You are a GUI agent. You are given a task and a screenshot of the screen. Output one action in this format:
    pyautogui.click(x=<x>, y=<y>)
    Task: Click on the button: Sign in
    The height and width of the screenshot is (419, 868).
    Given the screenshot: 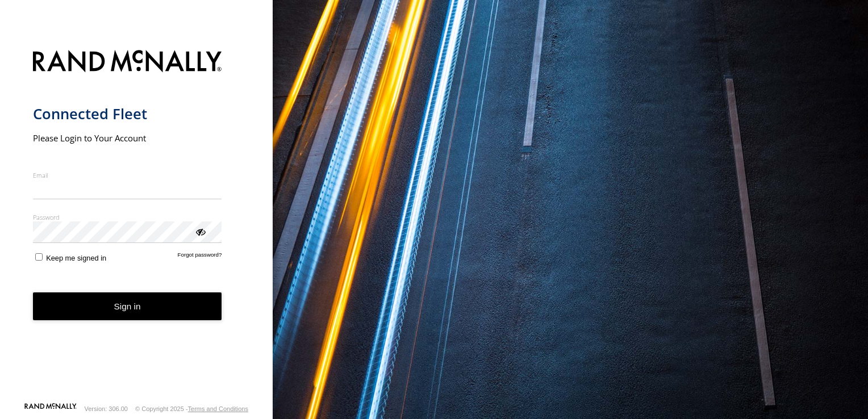 What is the action you would take?
    pyautogui.click(x=127, y=306)
    